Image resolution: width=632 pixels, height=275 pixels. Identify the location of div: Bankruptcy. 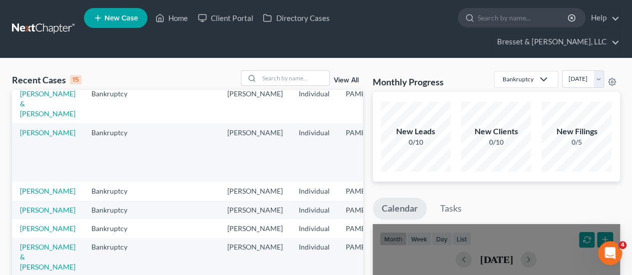
(518, 79).